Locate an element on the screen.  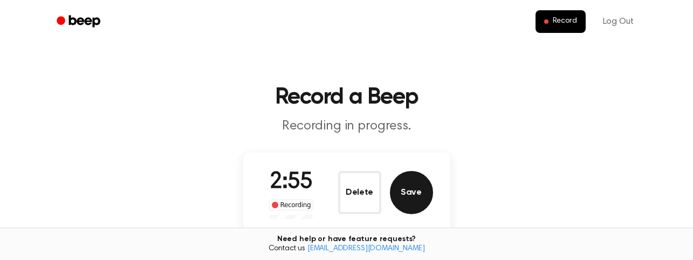
button: Save Audio Record is located at coordinates (412, 193).